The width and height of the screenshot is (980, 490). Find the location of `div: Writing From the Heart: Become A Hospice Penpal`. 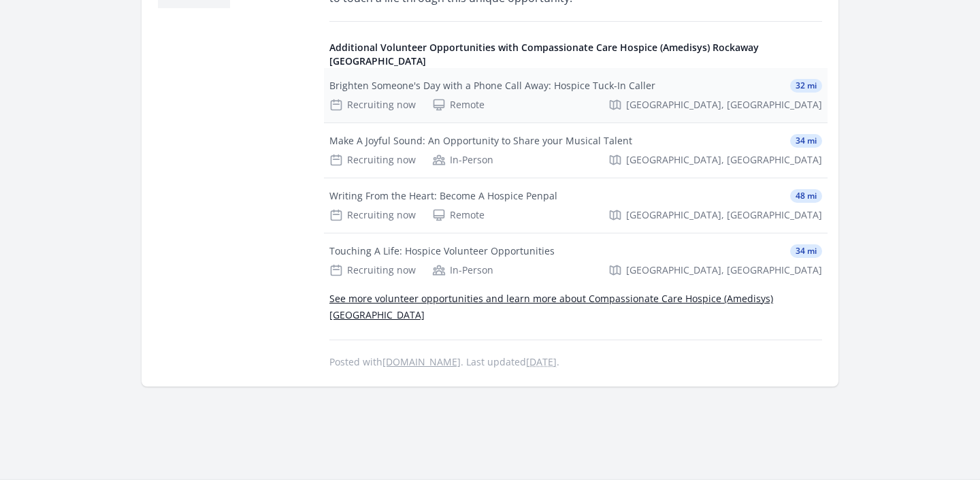

div: Writing From the Heart: Become A Hospice Penpal is located at coordinates (443, 196).